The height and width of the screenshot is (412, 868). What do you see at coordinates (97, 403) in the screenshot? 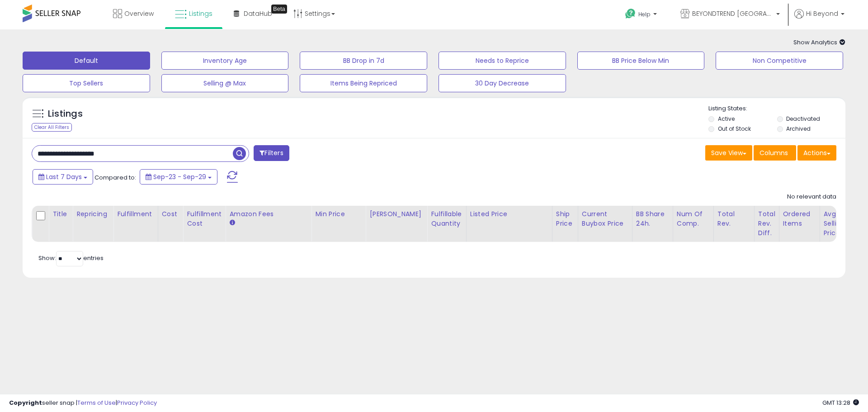
I see `a: Terms of Use` at bounding box center [97, 403].